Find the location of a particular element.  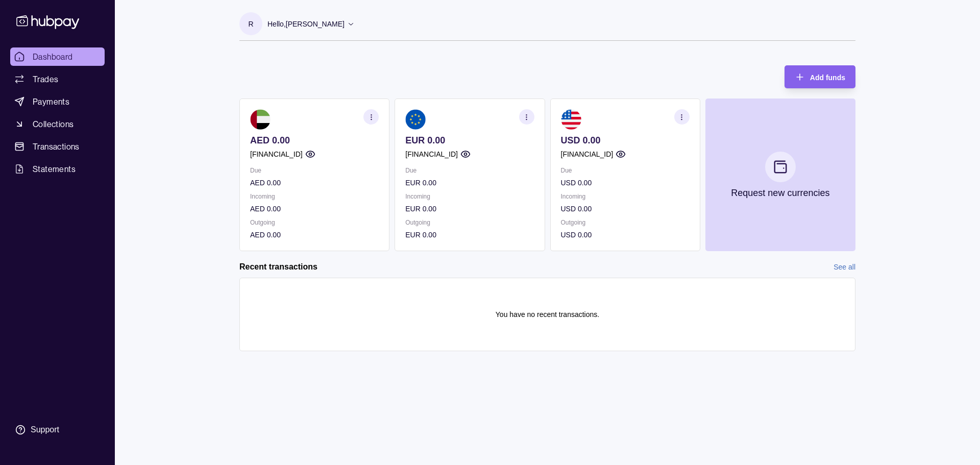

button: Add funds is located at coordinates (820, 76).